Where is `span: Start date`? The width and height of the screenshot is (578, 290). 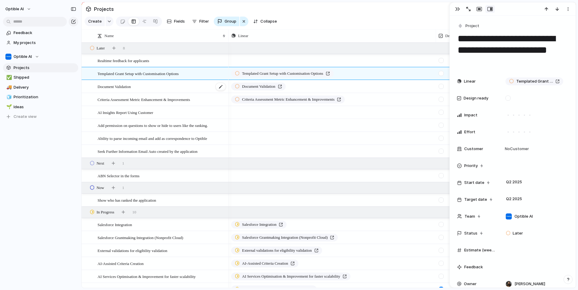
span: Start date is located at coordinates (474, 183).